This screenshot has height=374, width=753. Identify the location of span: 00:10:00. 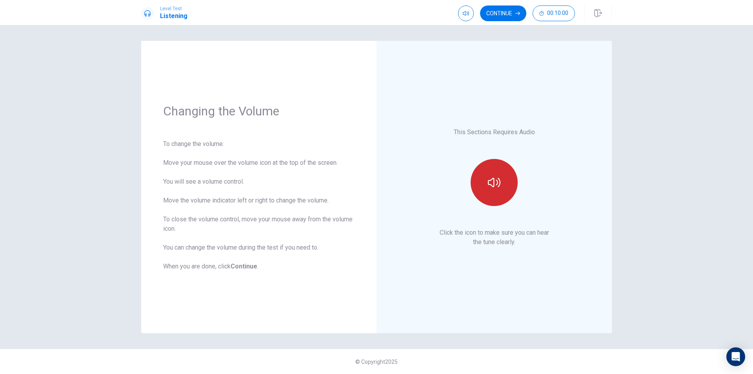
(558, 13).